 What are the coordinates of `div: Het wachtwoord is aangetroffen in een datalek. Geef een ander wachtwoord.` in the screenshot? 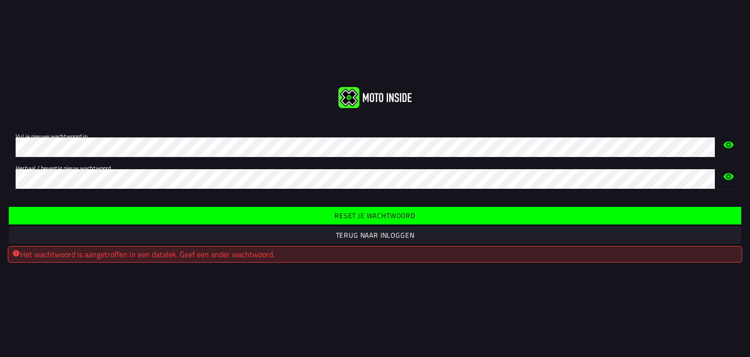 It's located at (375, 254).